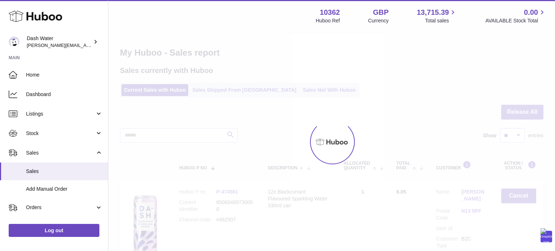 This screenshot has height=251, width=555. What do you see at coordinates (59, 42) in the screenshot?
I see `div: Dash Water` at bounding box center [59, 42].